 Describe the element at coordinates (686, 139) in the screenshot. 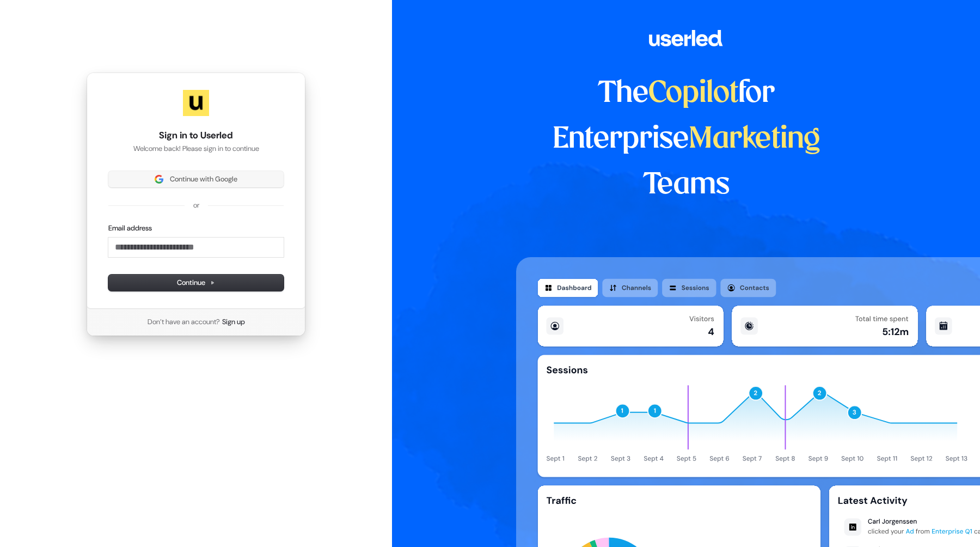

I see `h1: The for Enterprise Teams` at that location.